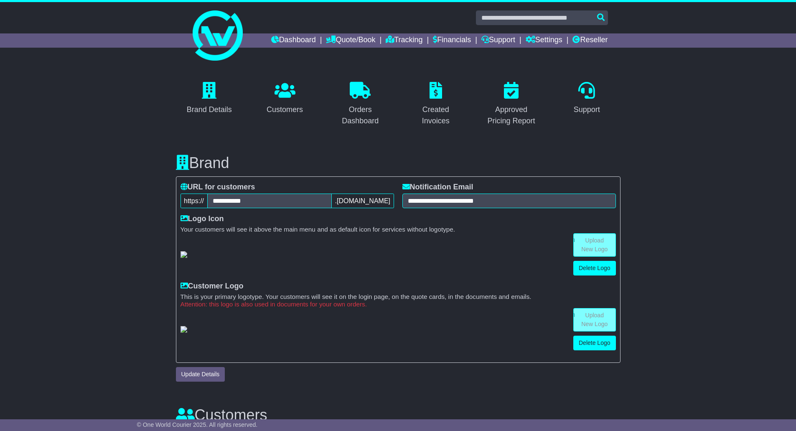 The width and height of the screenshot is (796, 431). I want to click on label: Notification Email, so click(438, 187).